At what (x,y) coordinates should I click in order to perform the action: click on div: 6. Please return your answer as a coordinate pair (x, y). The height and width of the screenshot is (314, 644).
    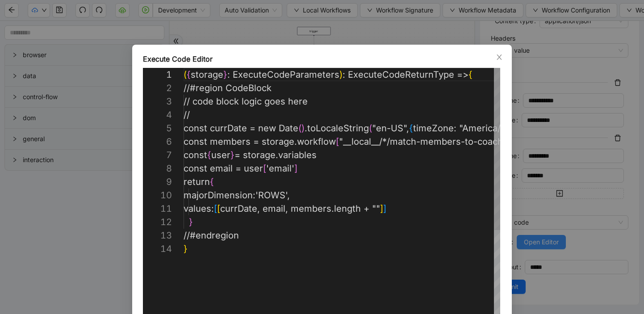
    Looking at the image, I should click on (157, 142).